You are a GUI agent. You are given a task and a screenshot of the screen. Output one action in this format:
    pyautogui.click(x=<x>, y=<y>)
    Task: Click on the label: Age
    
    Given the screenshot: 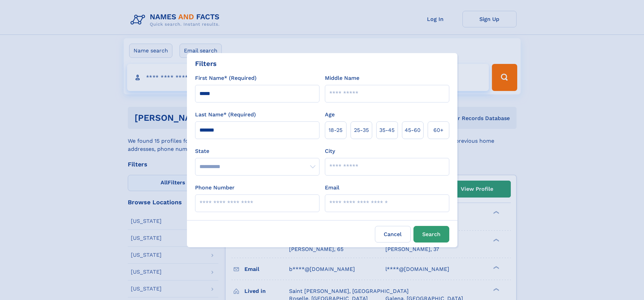 What is the action you would take?
    pyautogui.click(x=330, y=115)
    